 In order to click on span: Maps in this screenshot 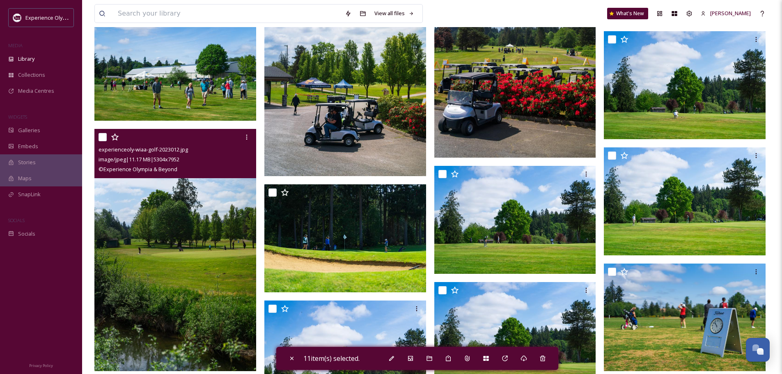, I will do `click(25, 178)`.